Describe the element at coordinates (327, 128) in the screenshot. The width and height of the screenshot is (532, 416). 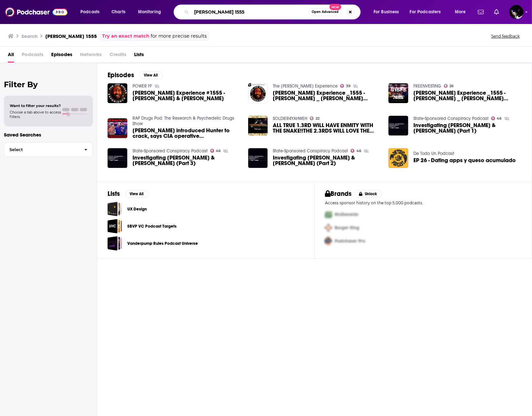
I see `span: ALL TRUE 1.3RD WILL HAVE ENMITY WITH THE SNAKE!!THE 2.3RDS WILL LOVE THE SNAKE!! THE END IS NEXT!...` at that location.